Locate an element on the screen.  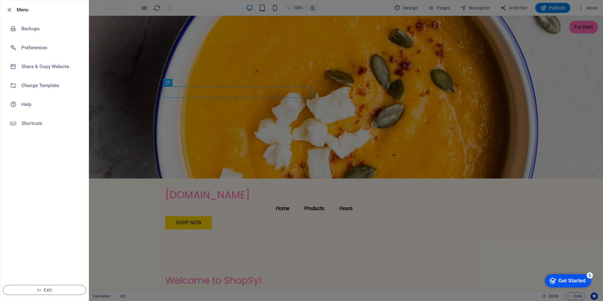
h6: Menu is located at coordinates (50, 10).